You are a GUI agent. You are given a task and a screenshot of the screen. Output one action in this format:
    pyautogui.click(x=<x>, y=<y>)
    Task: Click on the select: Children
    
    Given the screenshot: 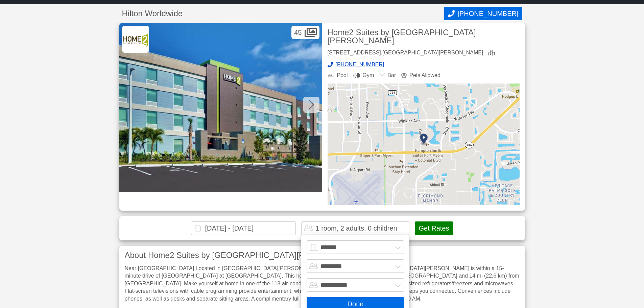 What is the action you would take?
    pyautogui.click(x=355, y=285)
    